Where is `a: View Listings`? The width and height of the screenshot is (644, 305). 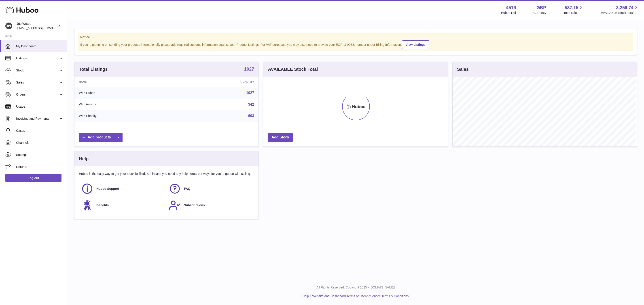 a: View Listings is located at coordinates (415, 45).